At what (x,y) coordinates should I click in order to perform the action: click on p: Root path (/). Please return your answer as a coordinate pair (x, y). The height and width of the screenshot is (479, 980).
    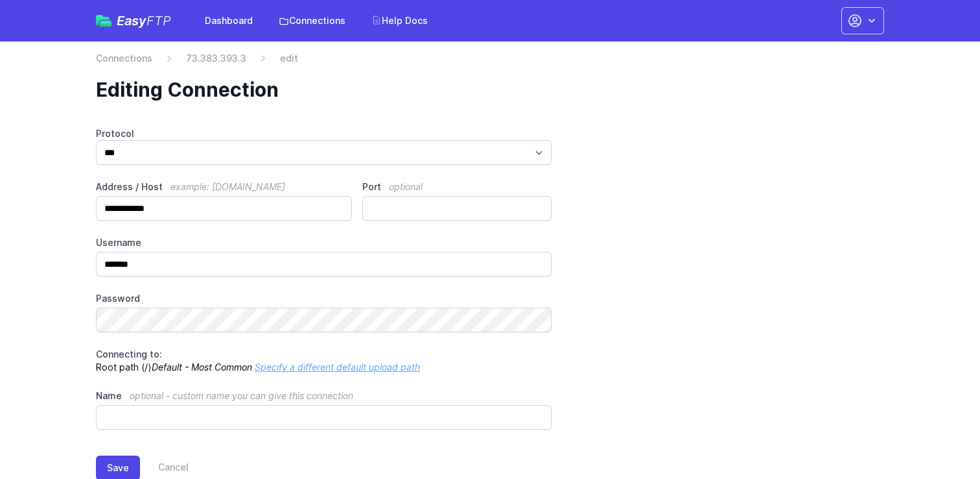
    Looking at the image, I should click on (324, 361).